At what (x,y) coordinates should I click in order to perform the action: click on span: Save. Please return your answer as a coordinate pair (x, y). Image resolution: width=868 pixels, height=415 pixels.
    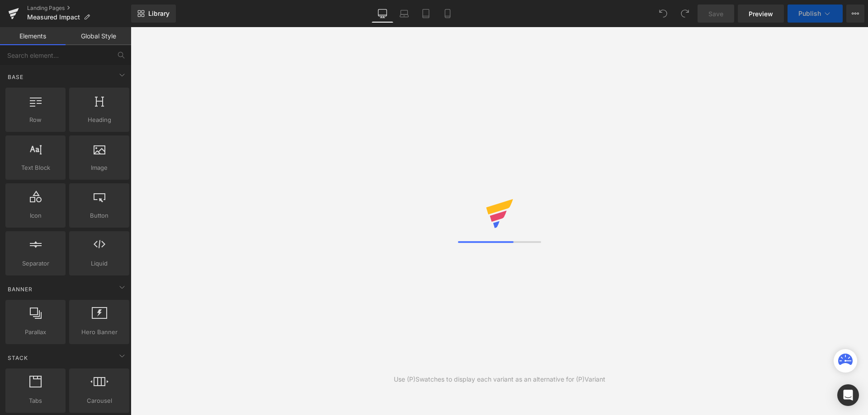
    Looking at the image, I should click on (715, 14).